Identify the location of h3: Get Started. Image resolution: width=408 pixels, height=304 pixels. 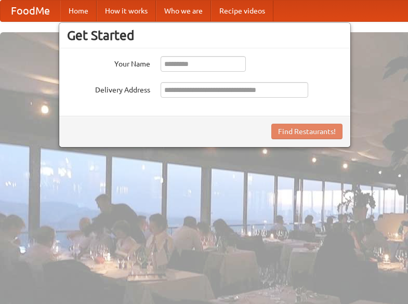
(205, 35).